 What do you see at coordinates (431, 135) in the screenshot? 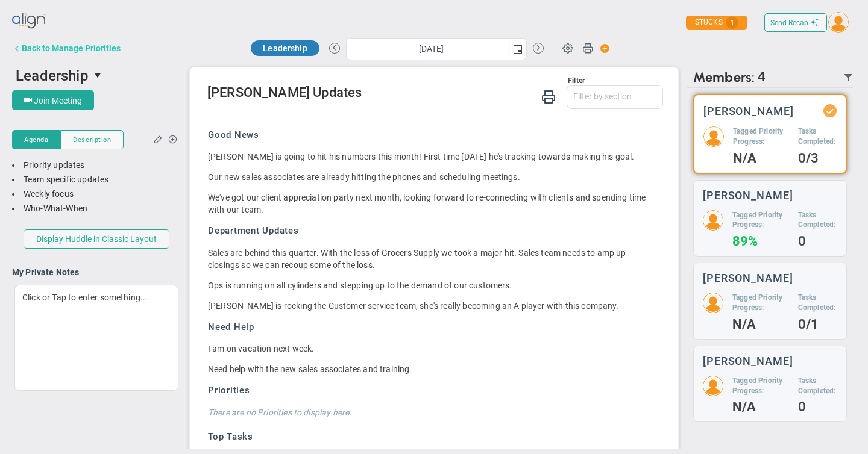
I see `h3: Good News` at bounding box center [431, 135].